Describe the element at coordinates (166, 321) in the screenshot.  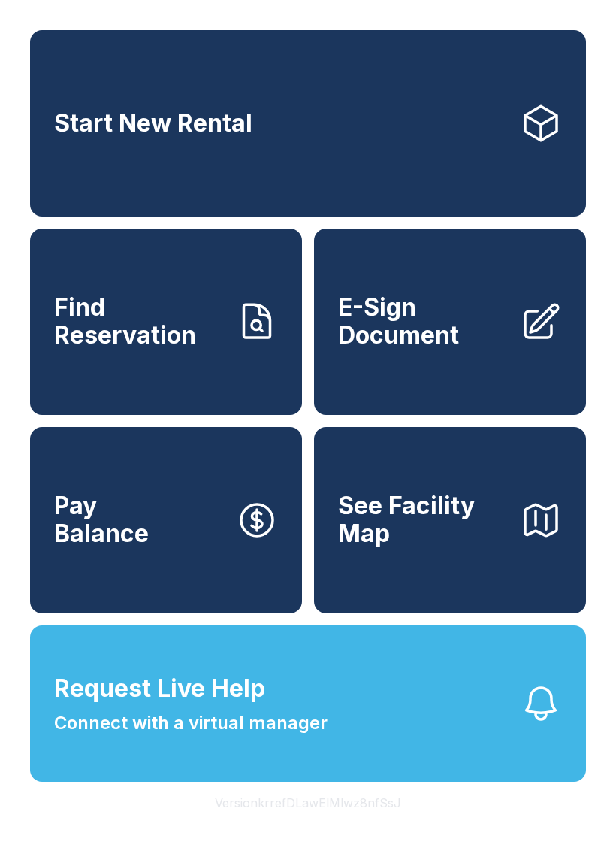
I see `a: Find Reservation` at that location.